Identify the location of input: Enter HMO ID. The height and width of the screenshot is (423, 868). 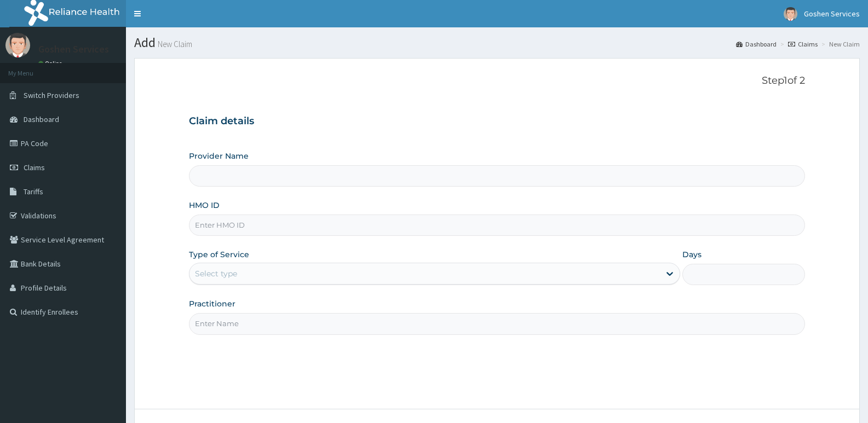
(497, 225).